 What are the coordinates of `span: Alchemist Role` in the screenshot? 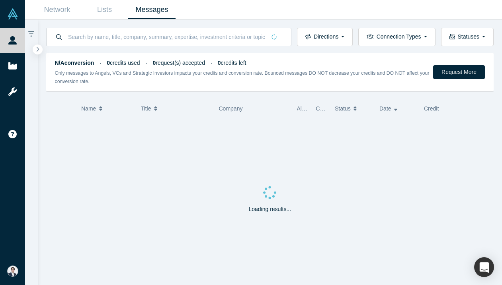 It's located at (315, 109).